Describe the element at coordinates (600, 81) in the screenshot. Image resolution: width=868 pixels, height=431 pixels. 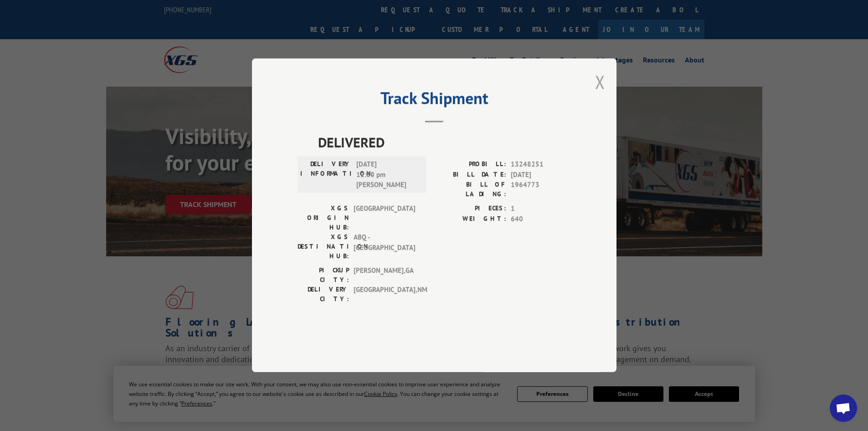
I see `button: Close modal` at that location.